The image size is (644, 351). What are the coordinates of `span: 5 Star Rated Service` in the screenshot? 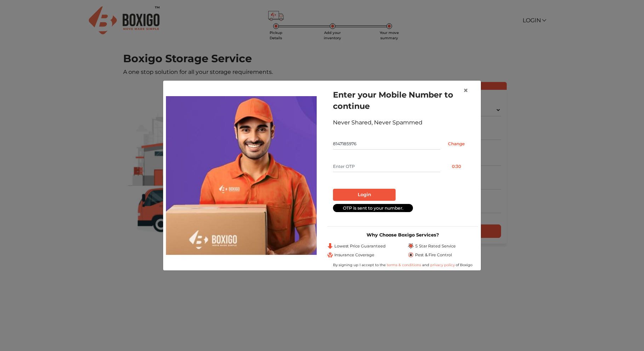 It's located at (435, 246).